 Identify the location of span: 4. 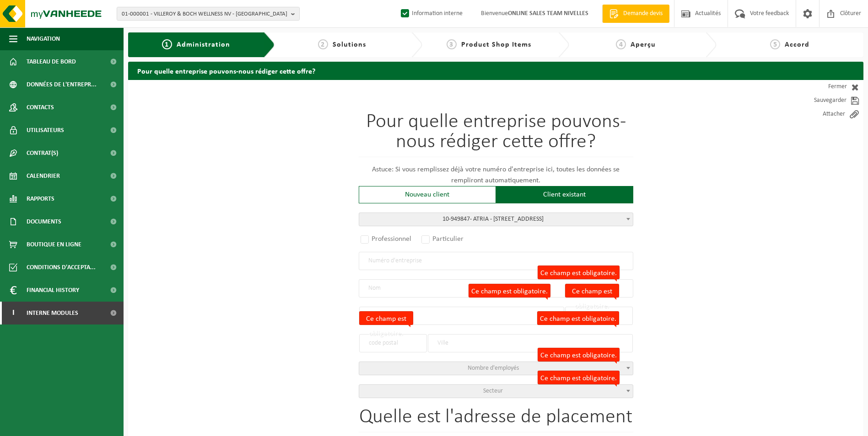
(621, 44).